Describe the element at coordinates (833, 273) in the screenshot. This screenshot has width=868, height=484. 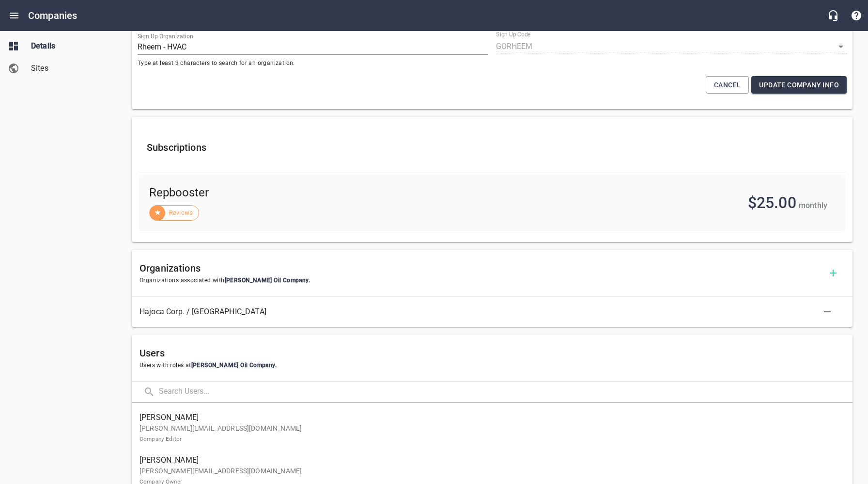
I see `button: Add Organization` at that location.